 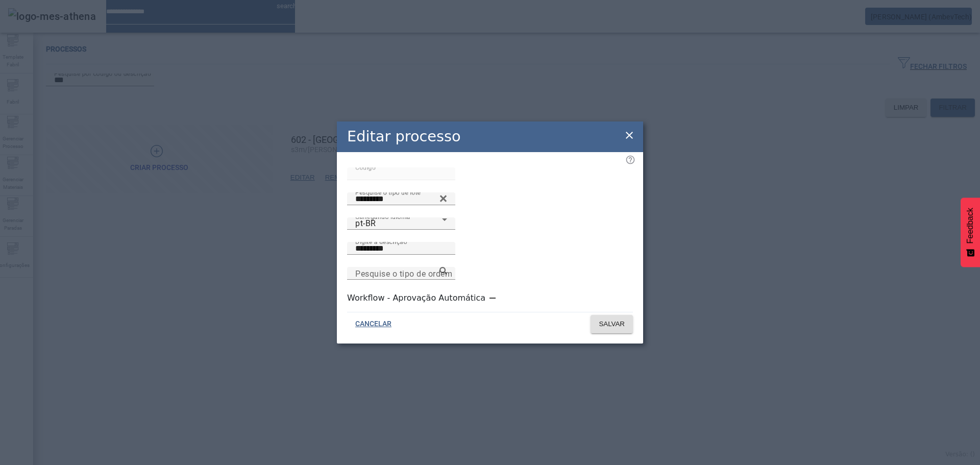 I want to click on button: CANCELAR, so click(x=373, y=324).